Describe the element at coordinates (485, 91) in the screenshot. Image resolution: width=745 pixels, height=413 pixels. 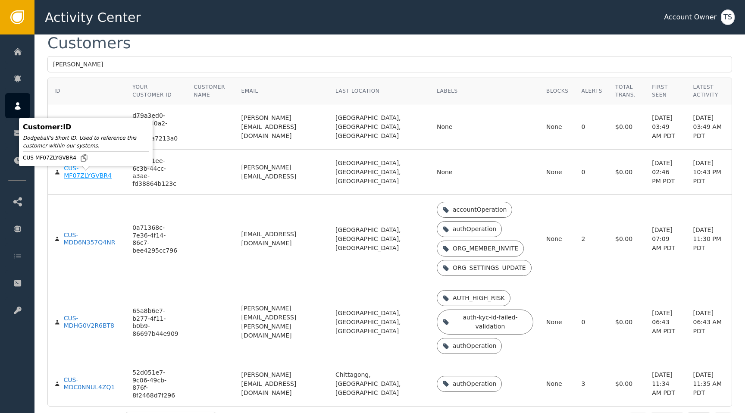
I see `div: Labels` at that location.